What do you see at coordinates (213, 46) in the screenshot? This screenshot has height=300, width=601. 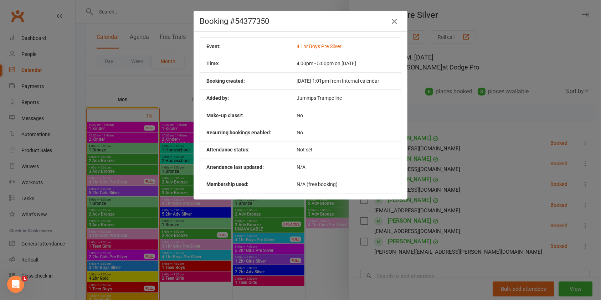 I see `b: Event:` at bounding box center [213, 46].